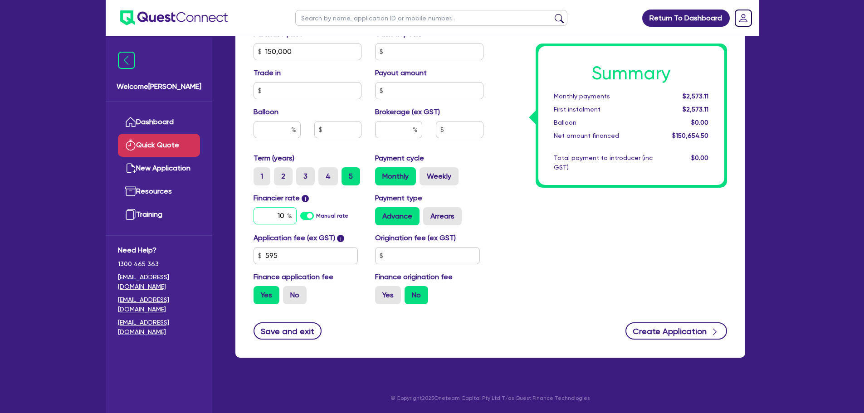 This screenshot has height=413, width=864. Describe the element at coordinates (676, 331) in the screenshot. I see `button: Create Application` at that location.